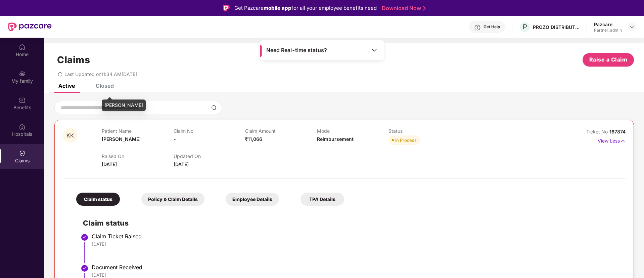 The image size is (644, 278). Describe the element at coordinates (306, 8) in the screenshot. I see `div: Get Pazcare for all your employee benefits need` at that location.